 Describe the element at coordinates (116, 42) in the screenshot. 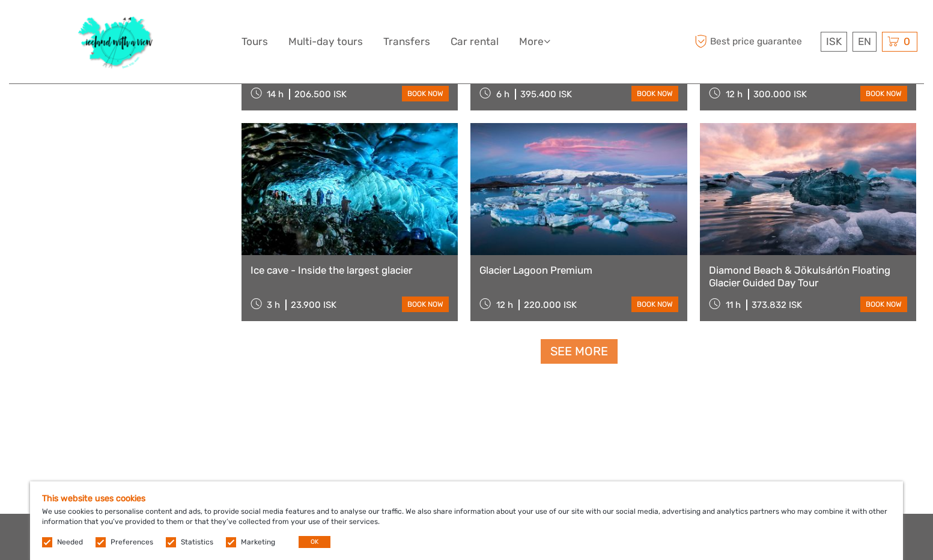

I see `img: 1077-ca632067-b948-436b-9c7a-efe9894e108b_logo_big.jpg` at that location.